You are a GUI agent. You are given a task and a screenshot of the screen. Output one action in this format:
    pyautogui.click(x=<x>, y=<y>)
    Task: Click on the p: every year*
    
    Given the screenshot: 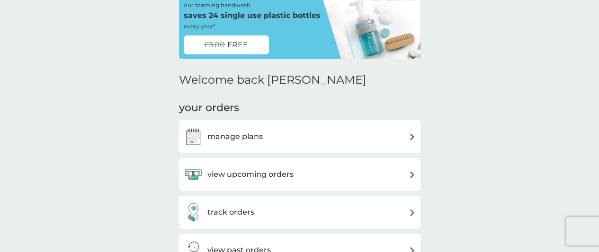 What is the action you would take?
    pyautogui.click(x=199, y=26)
    